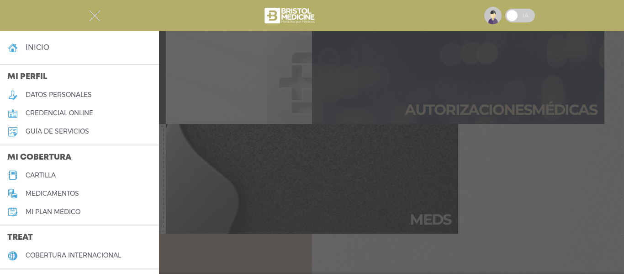 The width and height of the screenshot is (624, 274). Describe the element at coordinates (73, 255) in the screenshot. I see `h5: cobertura internacional` at that location.